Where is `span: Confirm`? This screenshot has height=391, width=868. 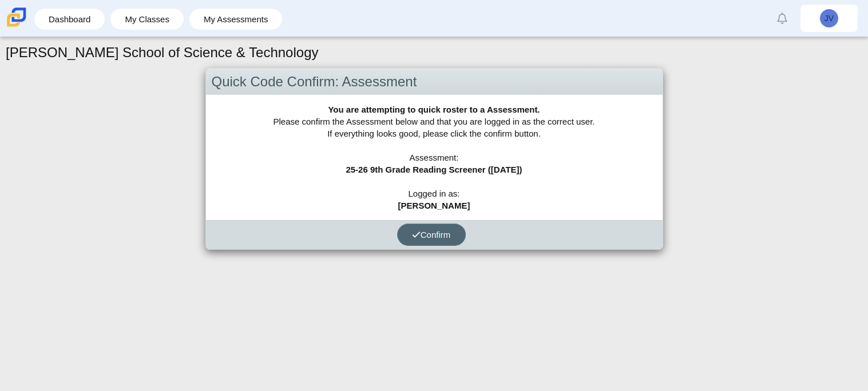
span: Confirm is located at coordinates (432, 235).